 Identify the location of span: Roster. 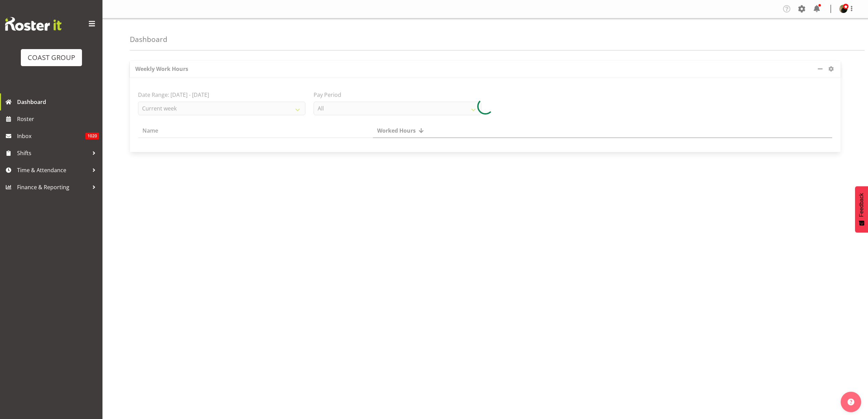
(58, 119).